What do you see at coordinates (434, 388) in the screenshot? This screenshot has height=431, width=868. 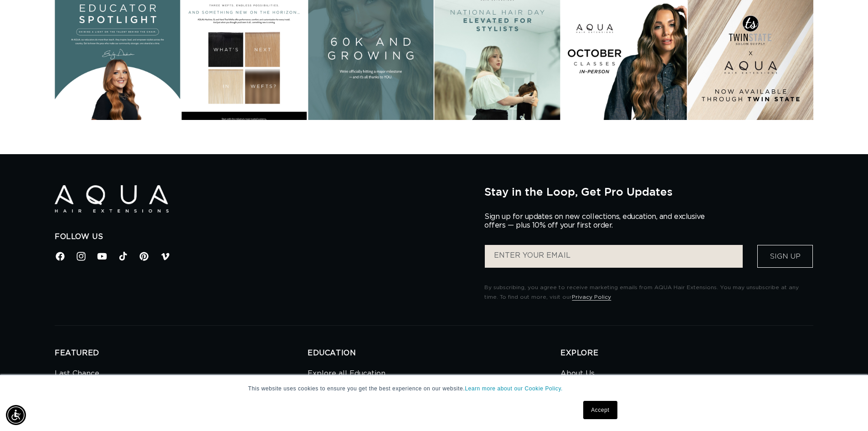 I see `p: This website uses cookies to ensure you get the best experience on our website.` at bounding box center [434, 388].